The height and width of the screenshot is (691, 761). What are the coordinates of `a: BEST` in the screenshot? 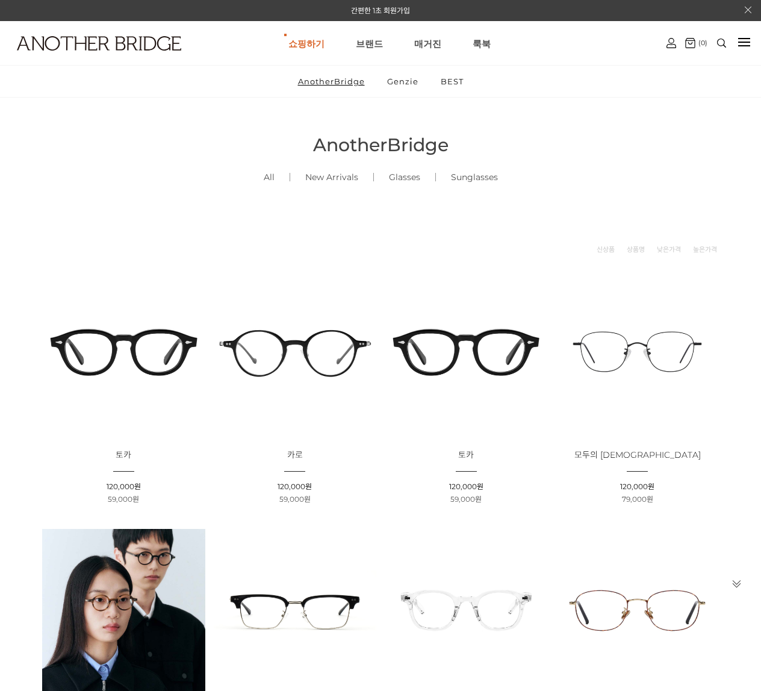 It's located at (452, 81).